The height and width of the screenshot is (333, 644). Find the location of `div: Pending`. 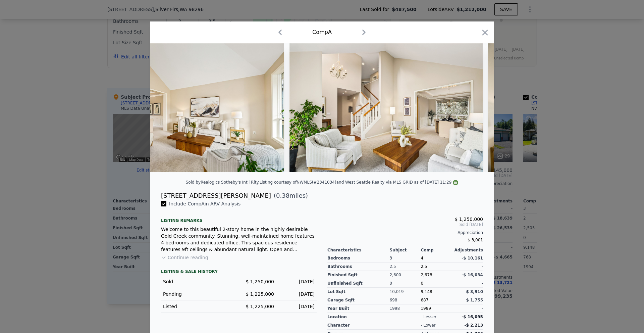

div: Pending is located at coordinates (198, 294).